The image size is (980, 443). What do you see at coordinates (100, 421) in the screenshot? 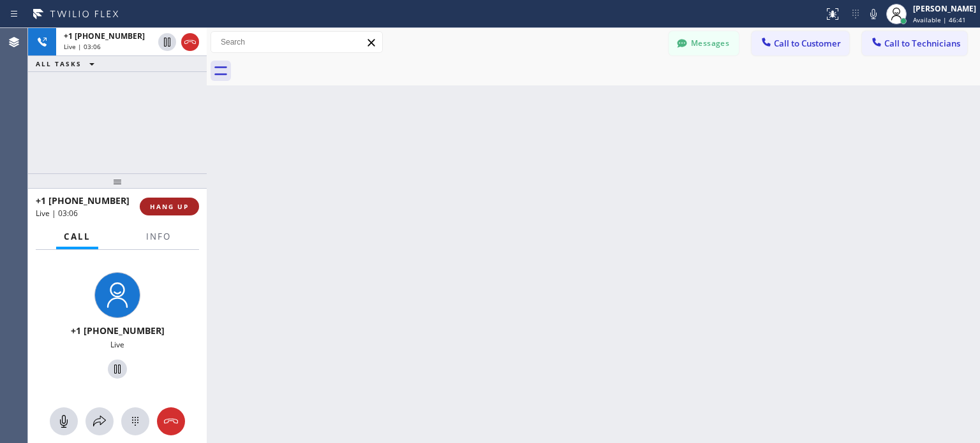
I see `button: Open directory` at bounding box center [100, 421].